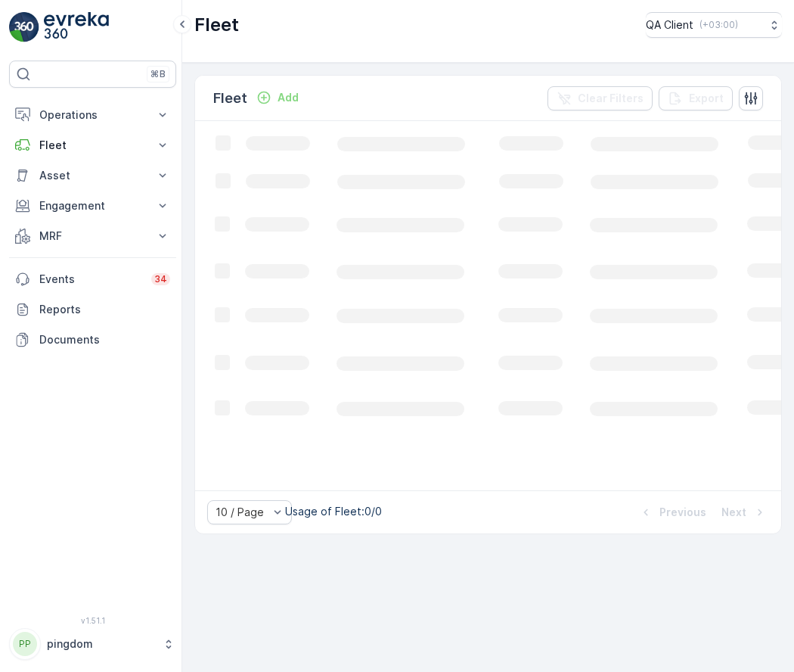 The width and height of the screenshot is (794, 672). Describe the element at coordinates (744, 512) in the screenshot. I see `button: Next` at that location.